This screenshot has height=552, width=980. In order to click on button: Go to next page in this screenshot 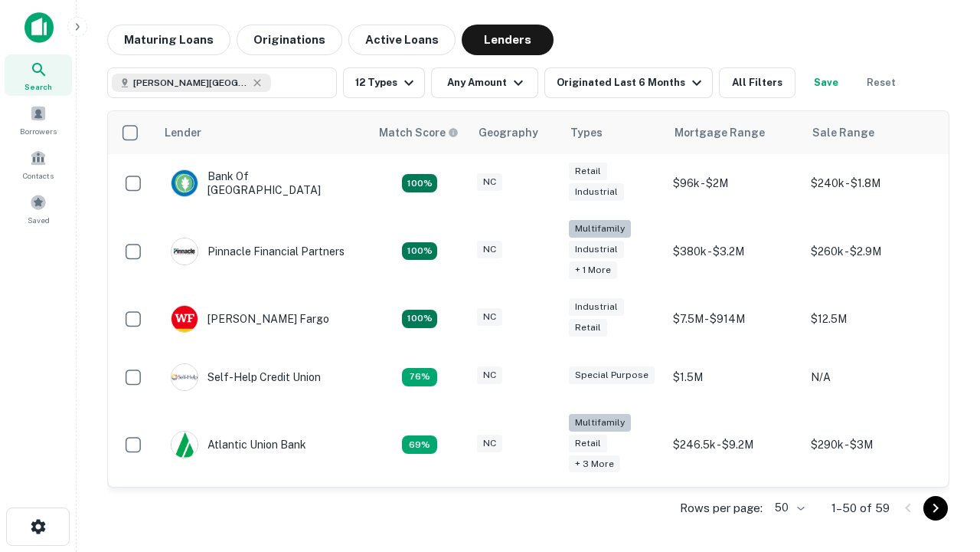, I will do `click(936, 508)`.